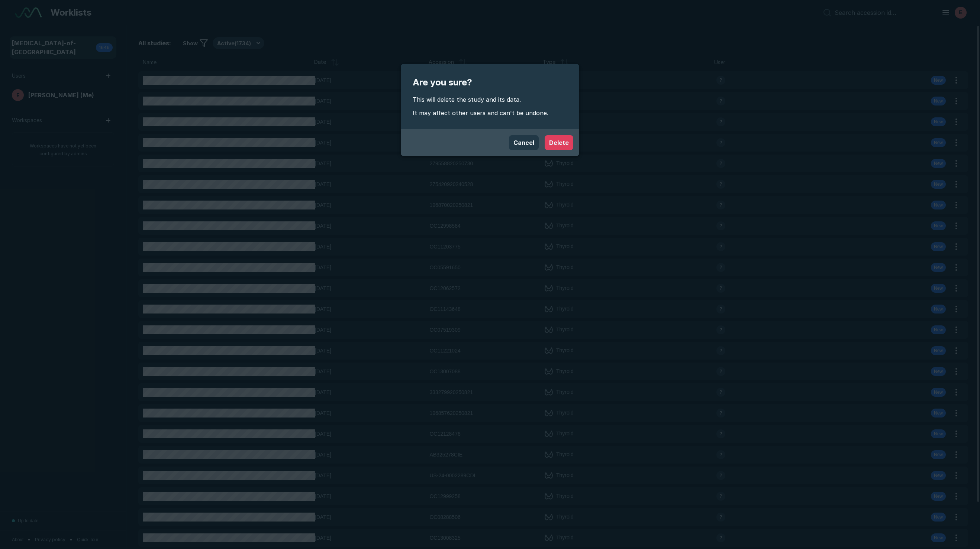 The width and height of the screenshot is (980, 549). I want to click on button: Cancel, so click(524, 143).